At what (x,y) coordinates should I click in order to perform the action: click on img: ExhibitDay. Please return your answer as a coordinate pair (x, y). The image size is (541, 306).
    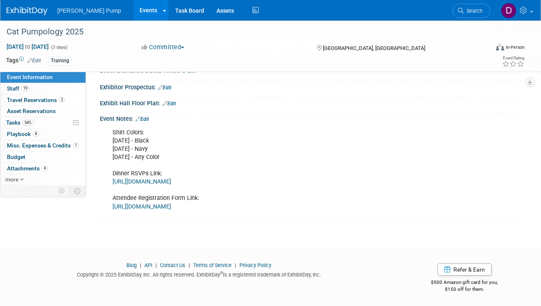
    Looking at the image, I should click on (27, 11).